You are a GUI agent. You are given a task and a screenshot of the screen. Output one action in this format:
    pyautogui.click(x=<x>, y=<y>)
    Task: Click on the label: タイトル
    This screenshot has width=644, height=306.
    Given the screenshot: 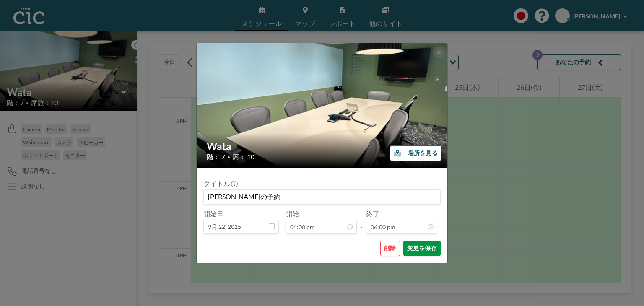 What is the action you would take?
    pyautogui.click(x=220, y=184)
    